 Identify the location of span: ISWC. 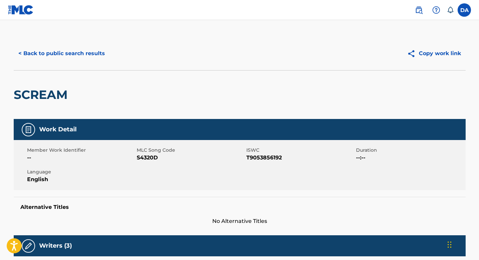
(300, 150).